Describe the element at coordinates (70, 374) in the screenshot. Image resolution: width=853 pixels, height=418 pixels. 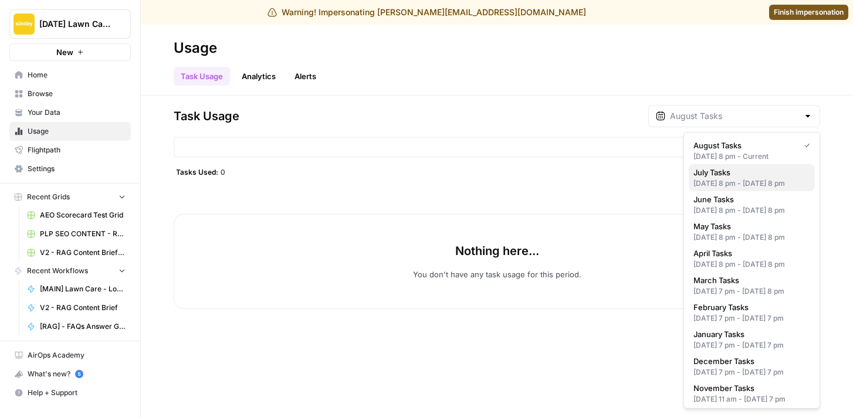
I see `div: What's new?` at that location.